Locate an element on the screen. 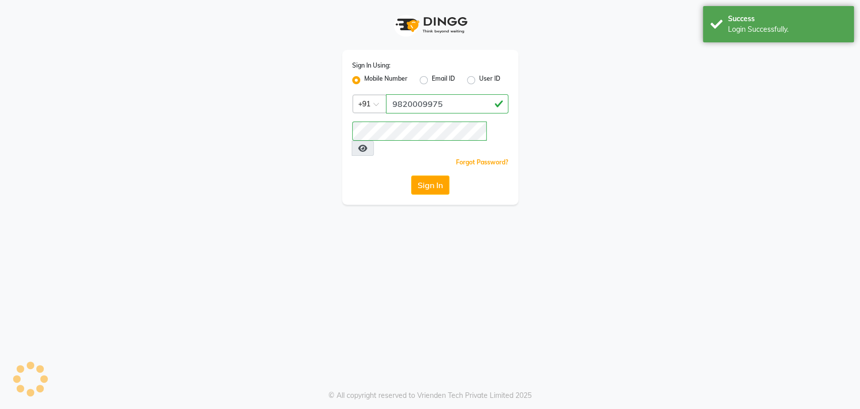 This screenshot has height=409, width=860. label: User ID is located at coordinates (490, 80).